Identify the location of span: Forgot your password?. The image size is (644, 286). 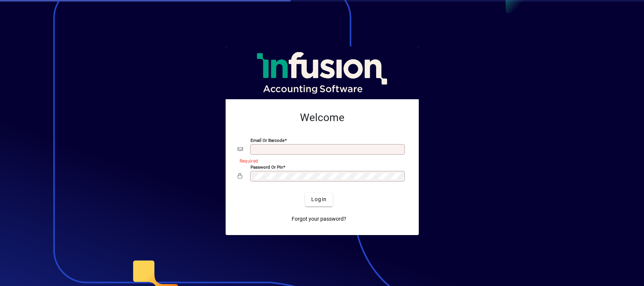
(319, 219).